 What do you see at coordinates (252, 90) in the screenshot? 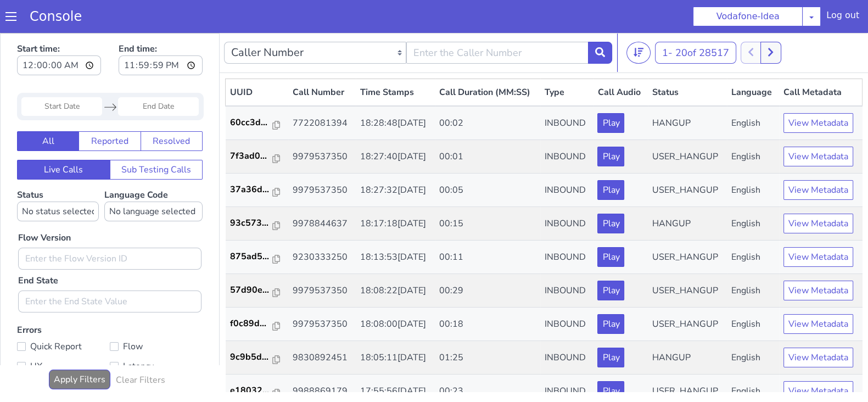
I see `p: 60cc3d...` at bounding box center [252, 90].